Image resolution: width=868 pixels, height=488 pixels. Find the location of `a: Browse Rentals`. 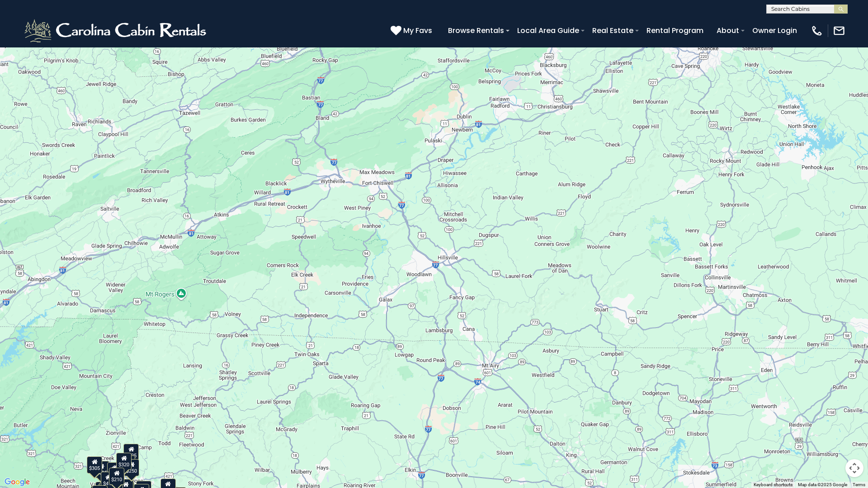

a: Browse Rentals is located at coordinates (476, 31).